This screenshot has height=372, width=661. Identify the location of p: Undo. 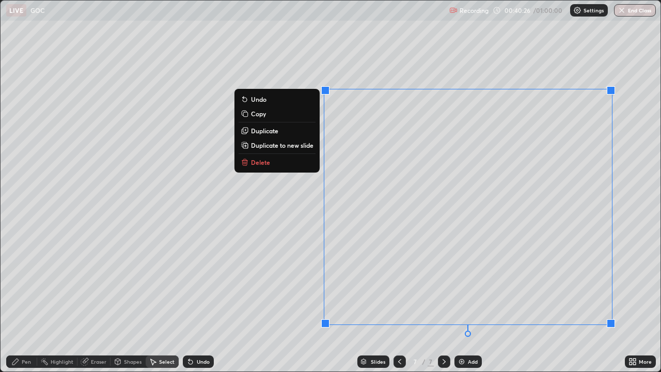
(259, 99).